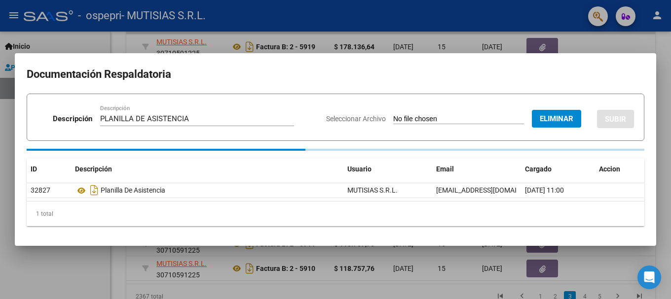  Describe the element at coordinates (40, 190) in the screenshot. I see `span: 32827` at that location.